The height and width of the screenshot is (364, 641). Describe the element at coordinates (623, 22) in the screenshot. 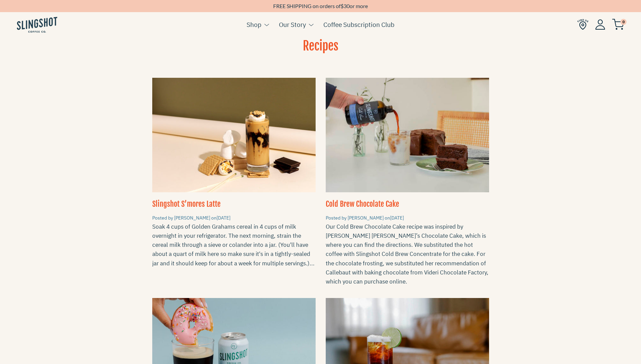

I see `span: 0` at that location.